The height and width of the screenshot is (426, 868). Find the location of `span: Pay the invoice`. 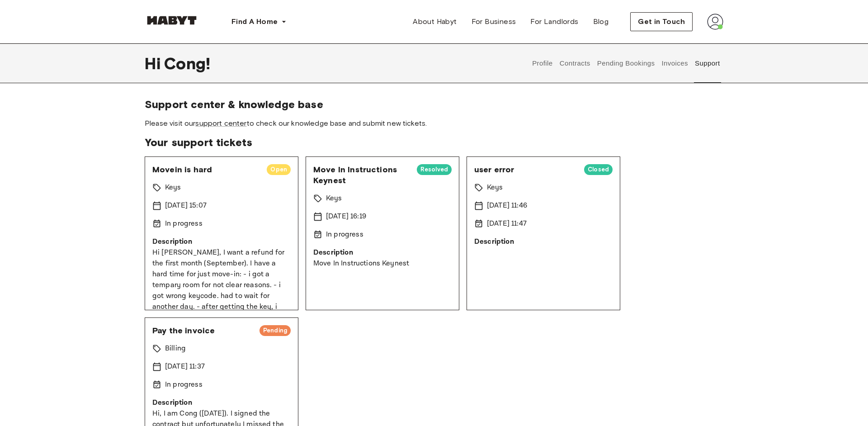

span: Pay the invoice is located at coordinates (202, 331).